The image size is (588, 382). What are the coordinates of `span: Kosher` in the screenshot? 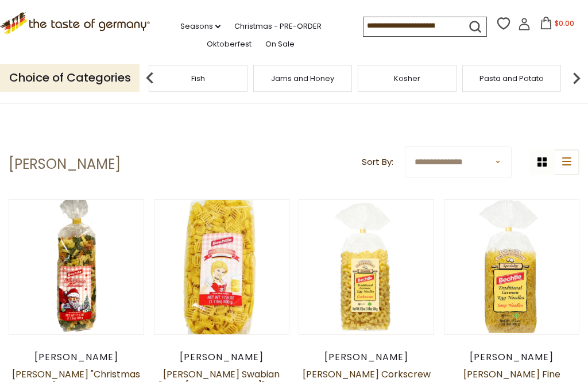 It's located at (407, 78).